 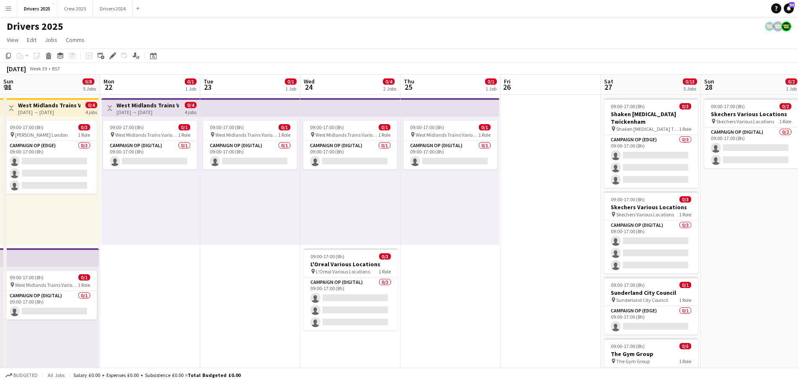 I want to click on span: Total Budgeted £0.00, so click(x=214, y=375).